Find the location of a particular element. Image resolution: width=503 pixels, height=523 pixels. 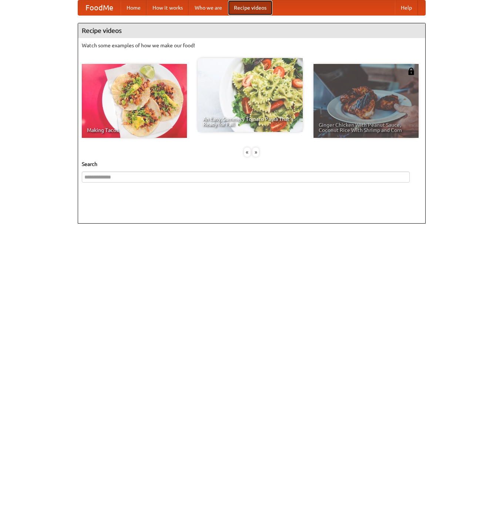

a: How it works is located at coordinates (168, 8).